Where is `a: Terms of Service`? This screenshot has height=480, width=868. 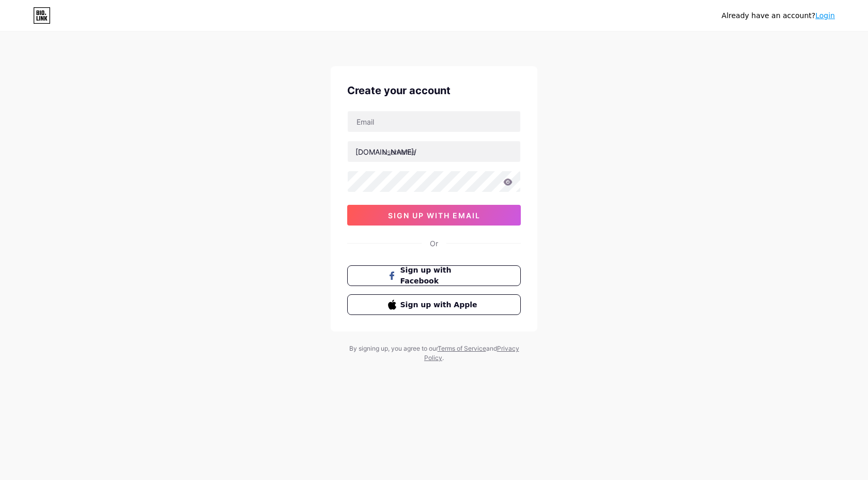
a: Terms of Service is located at coordinates (462, 348).